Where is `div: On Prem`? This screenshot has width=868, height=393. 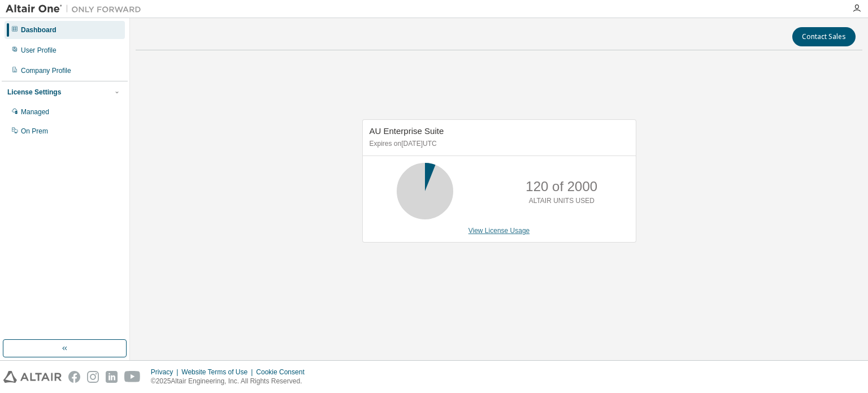
div: On Prem is located at coordinates (35, 131).